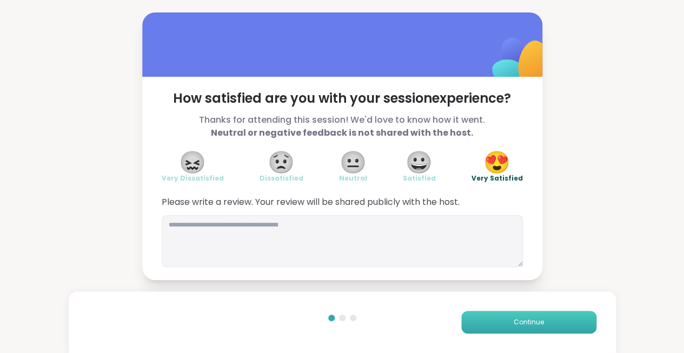 The height and width of the screenshot is (353, 684). Describe the element at coordinates (497, 178) in the screenshot. I see `span: Very Satisfied` at that location.